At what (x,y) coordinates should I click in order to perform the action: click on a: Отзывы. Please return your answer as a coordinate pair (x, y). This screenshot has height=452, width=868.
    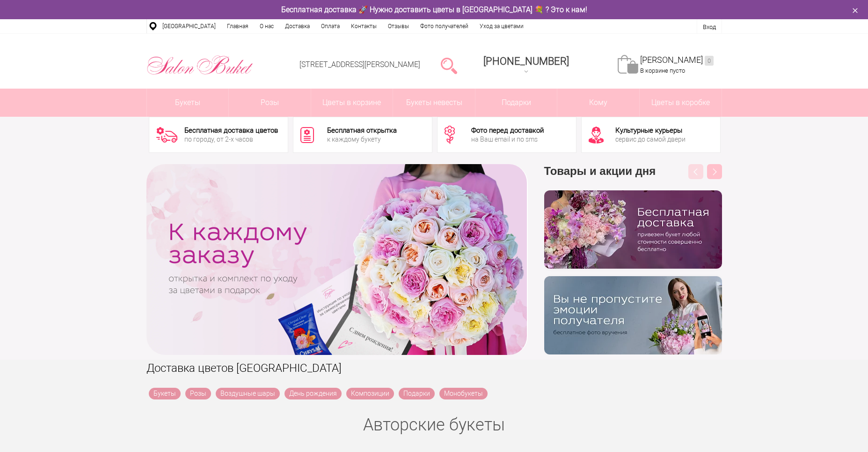
    Looking at the image, I should click on (399, 26).